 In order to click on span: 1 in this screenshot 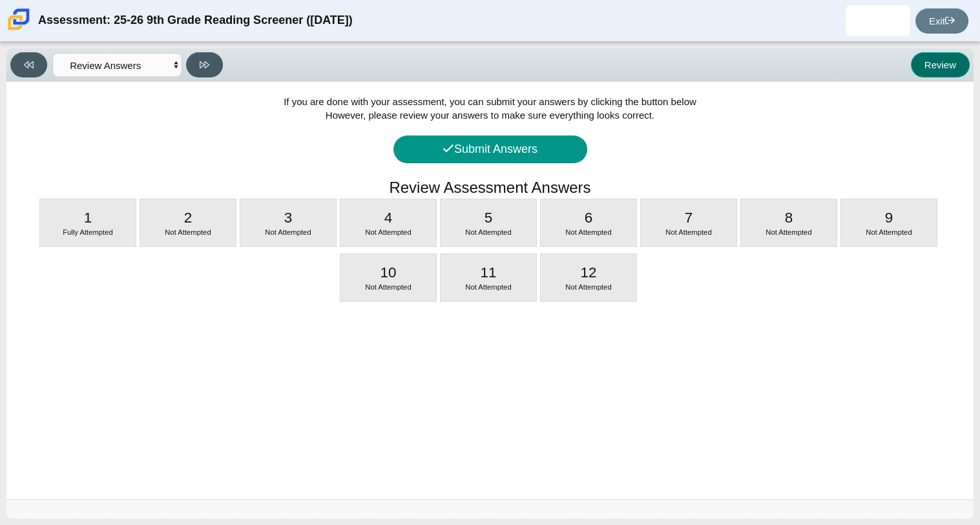, I will do `click(88, 218)`.